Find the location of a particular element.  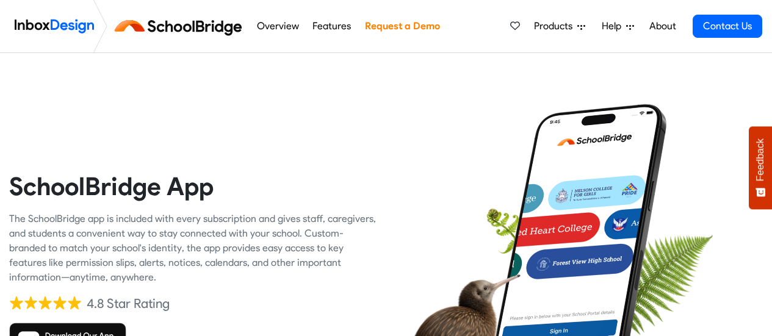

div: The SchoolBridge app is included with every subscription and gives staff, caregivers, and student... is located at coordinates (193, 248).